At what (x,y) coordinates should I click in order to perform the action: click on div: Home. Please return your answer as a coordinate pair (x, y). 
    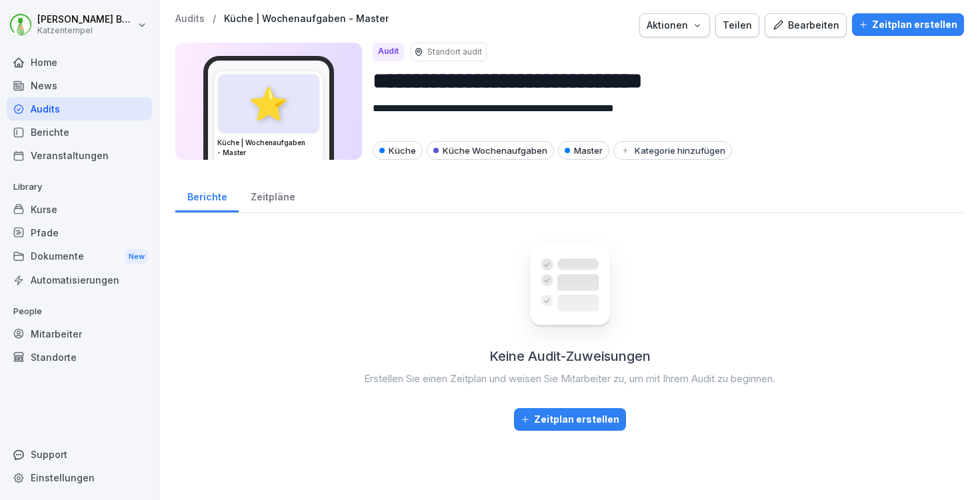
    Looking at the image, I should click on (79, 62).